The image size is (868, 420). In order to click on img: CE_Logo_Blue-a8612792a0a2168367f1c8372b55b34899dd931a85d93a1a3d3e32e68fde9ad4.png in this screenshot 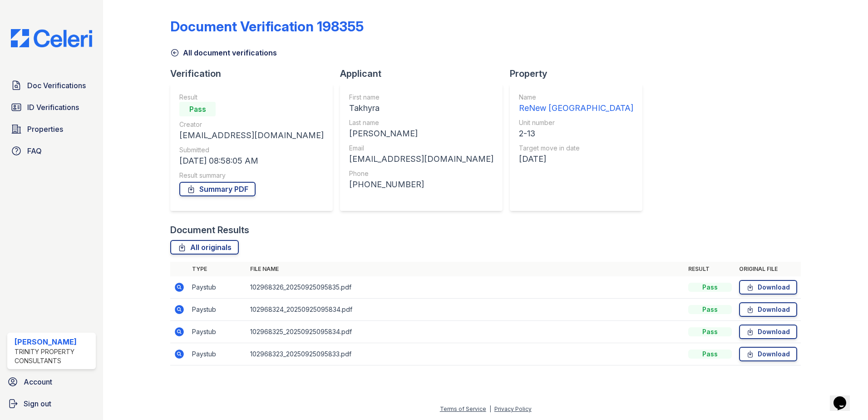, I will do `click(51, 38)`.